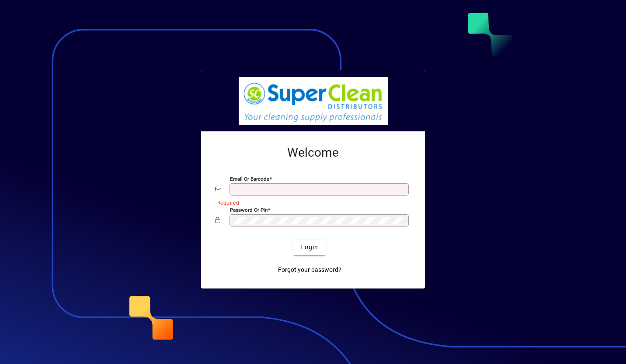 This screenshot has height=364, width=626. What do you see at coordinates (310, 202) in the screenshot?
I see `mat-error: Required` at bounding box center [310, 202].